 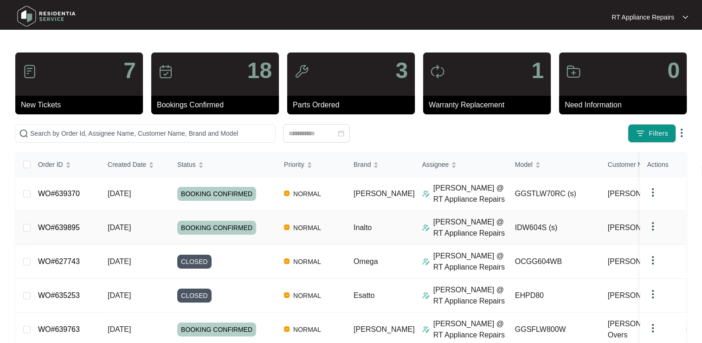 I want to click on input: Search by Order Id, Assignee Name, Customer Name, Brand and Model, so click(x=151, y=133).